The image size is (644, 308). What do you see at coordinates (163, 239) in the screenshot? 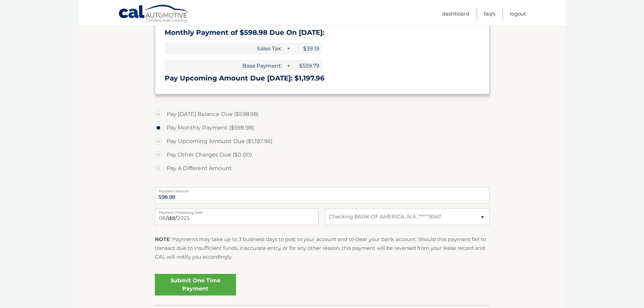
I see `strong: NOTE` at bounding box center [163, 239].